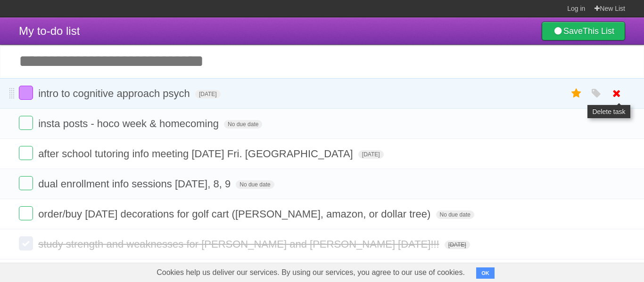  Describe the element at coordinates (598, 31) in the screenshot. I see `b: This List` at that location.